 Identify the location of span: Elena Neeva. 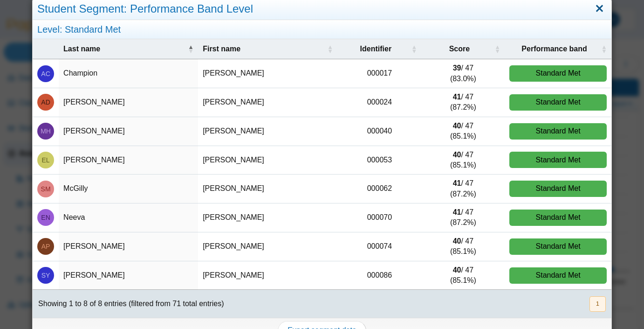
(45, 218).